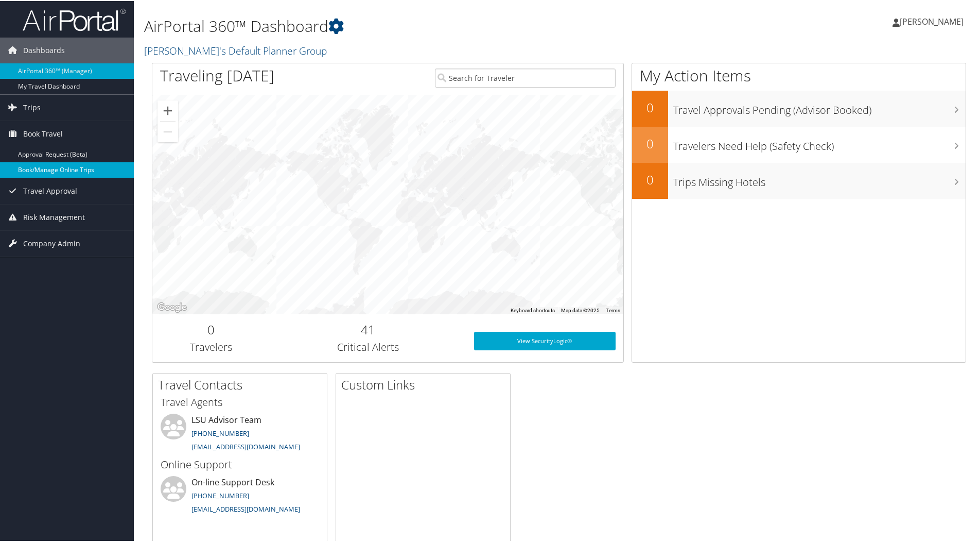 The image size is (980, 542). I want to click on img: Google, so click(172, 307).